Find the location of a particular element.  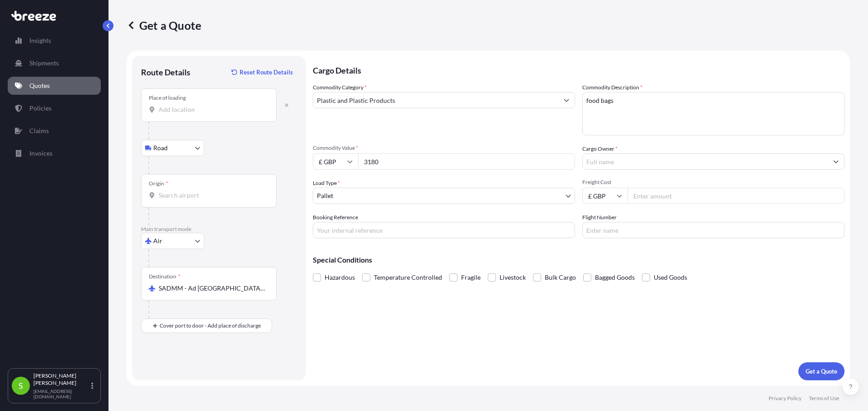

span: Commodity Value is located at coordinates (443, 148).